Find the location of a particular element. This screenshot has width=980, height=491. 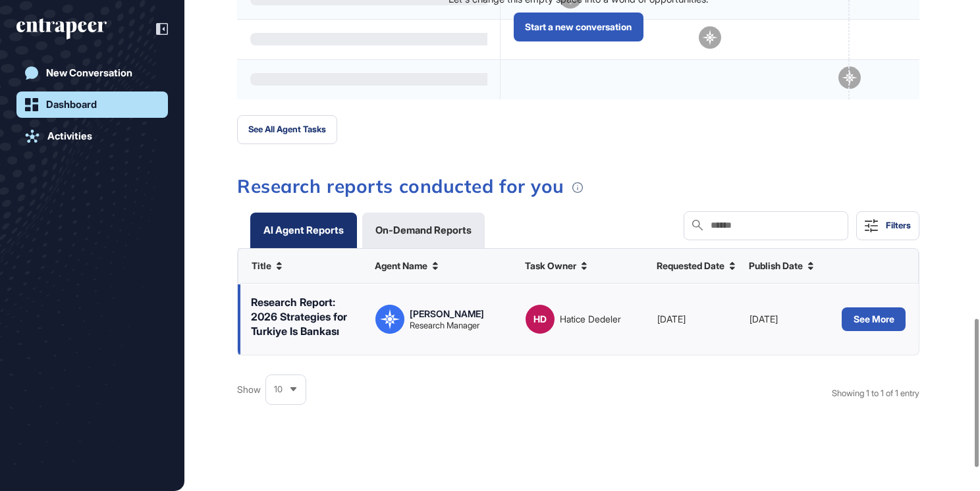

h3: Research reports conducted for you is located at coordinates (578, 186).